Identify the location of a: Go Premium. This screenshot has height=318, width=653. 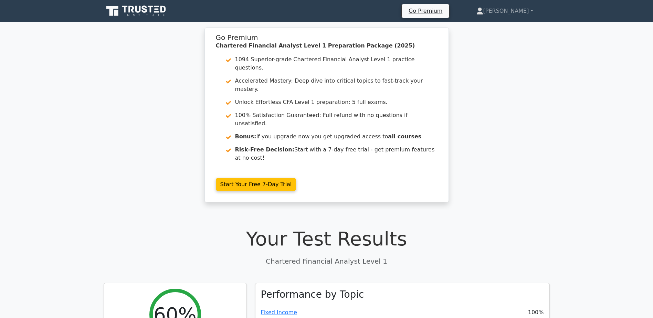
(426, 11).